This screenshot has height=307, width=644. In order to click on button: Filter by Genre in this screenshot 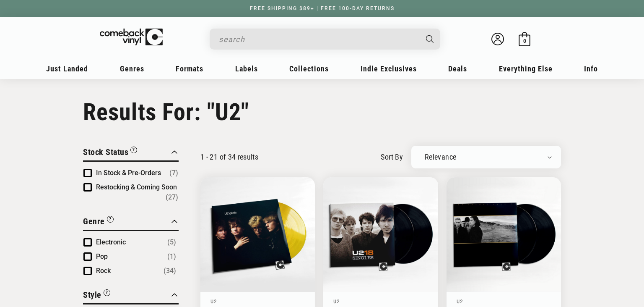, I will do `click(98, 222)`.